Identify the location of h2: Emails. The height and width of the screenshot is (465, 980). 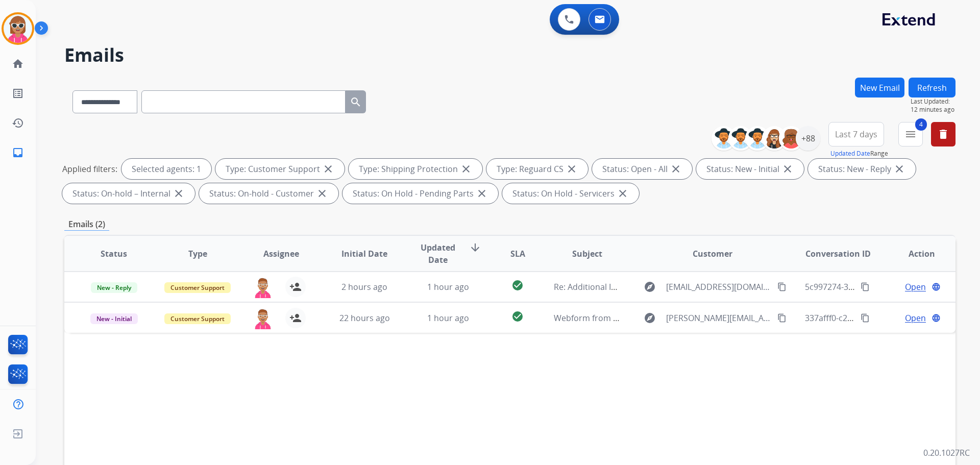
(510, 55).